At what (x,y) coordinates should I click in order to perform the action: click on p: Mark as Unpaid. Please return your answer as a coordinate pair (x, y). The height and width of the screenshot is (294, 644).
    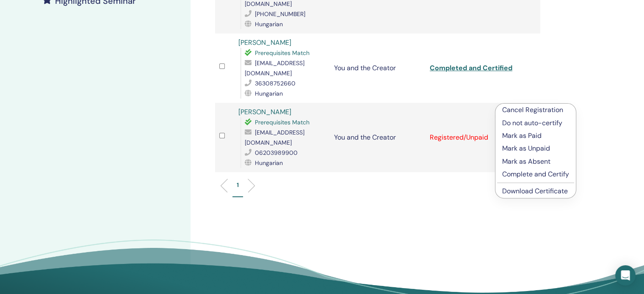
    Looking at the image, I should click on (536, 149).